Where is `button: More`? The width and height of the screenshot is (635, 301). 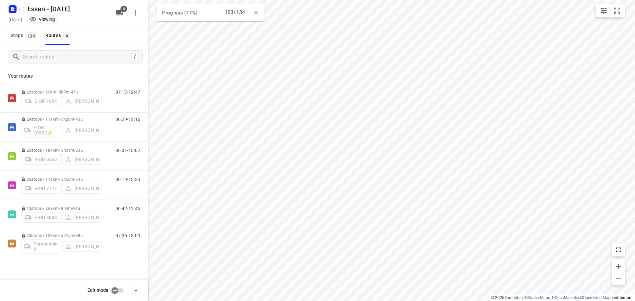
button: More is located at coordinates (136, 13).